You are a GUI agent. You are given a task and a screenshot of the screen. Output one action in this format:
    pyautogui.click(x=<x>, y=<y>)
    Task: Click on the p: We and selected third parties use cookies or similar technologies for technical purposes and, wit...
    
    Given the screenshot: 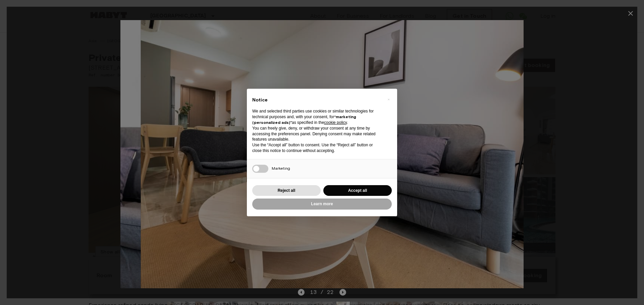 What is the action you would take?
    pyautogui.click(x=317, y=117)
    